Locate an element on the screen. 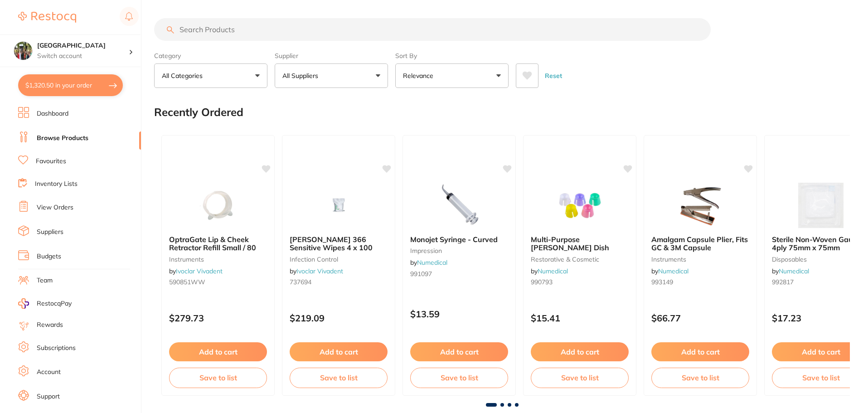 The image size is (868, 413). small: impression is located at coordinates (459, 251).